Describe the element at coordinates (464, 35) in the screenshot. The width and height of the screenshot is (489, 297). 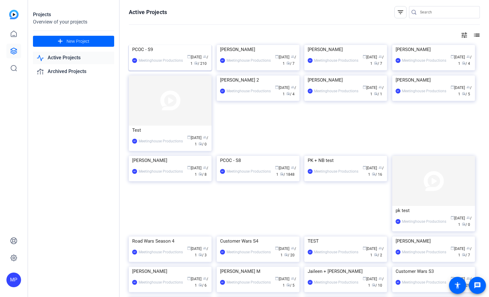
I see `mat-icon: tune` at that location.